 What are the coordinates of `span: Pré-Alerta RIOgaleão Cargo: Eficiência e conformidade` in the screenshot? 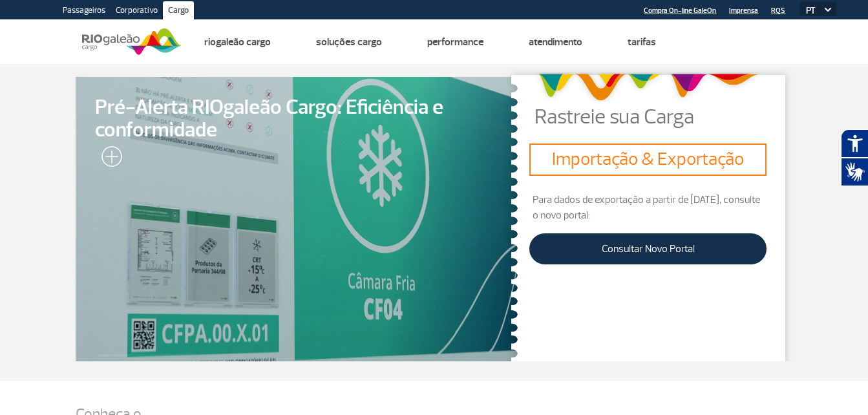 It's located at (297, 119).